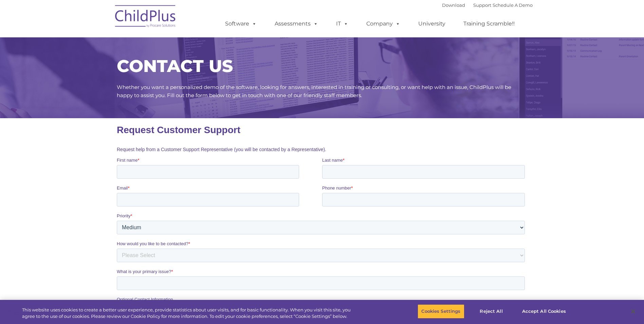 The image size is (644, 324). Describe the element at coordinates (175, 66) in the screenshot. I see `span: CONTACT US` at that location.